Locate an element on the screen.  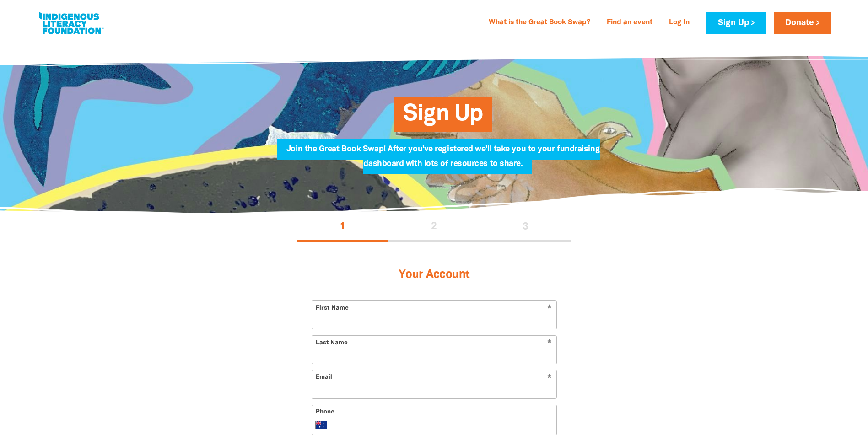
a: Find an event is located at coordinates (630, 23).